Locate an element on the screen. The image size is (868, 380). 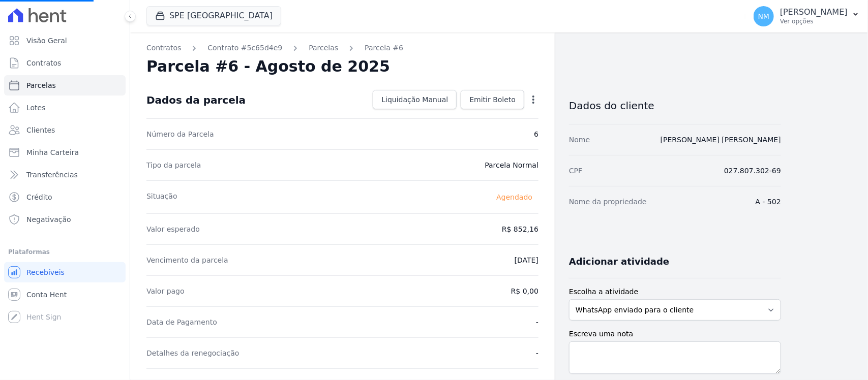
p: Ver opções is located at coordinates (813, 21).